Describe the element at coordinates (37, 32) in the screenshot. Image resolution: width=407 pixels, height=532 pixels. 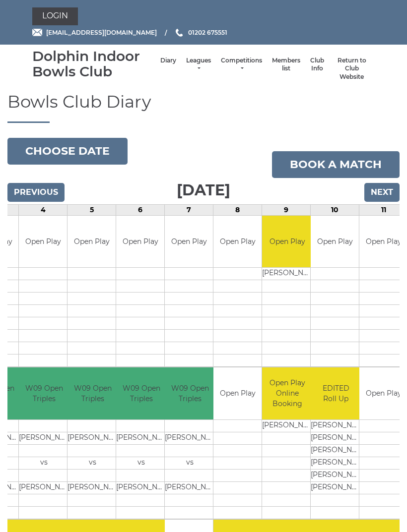
I see `img: Email` at that location.